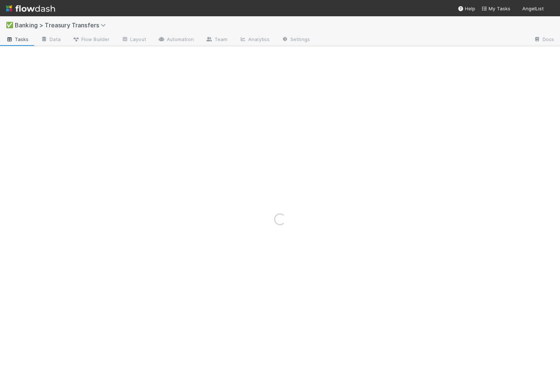 Image resolution: width=560 pixels, height=392 pixels. I want to click on a: My Tasks, so click(496, 8).